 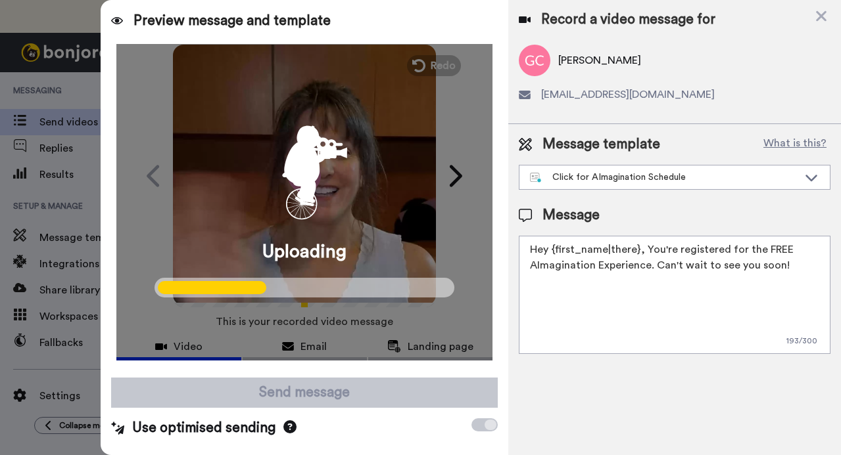 I want to click on span: Use optimised sending, so click(x=204, y=428).